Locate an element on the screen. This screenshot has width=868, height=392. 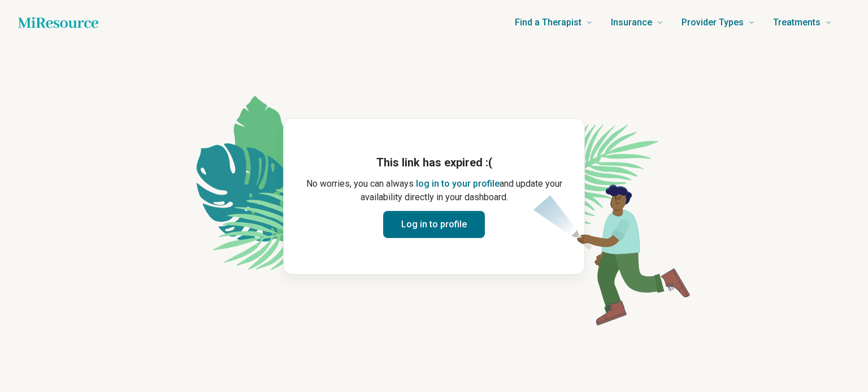
span: Insurance is located at coordinates (631, 23).